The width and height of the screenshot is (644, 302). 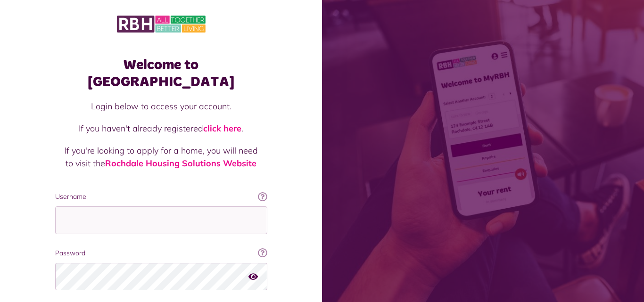 I want to click on p: If you haven't already registered ., so click(x=161, y=128).